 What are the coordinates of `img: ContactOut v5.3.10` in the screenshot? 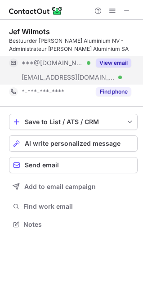 It's located at (36, 11).